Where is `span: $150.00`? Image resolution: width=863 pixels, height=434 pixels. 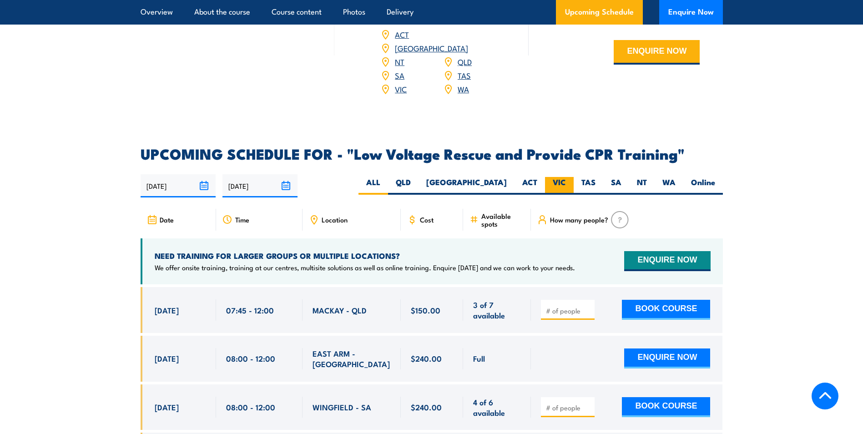 span: $150.00 is located at coordinates (425, 310).